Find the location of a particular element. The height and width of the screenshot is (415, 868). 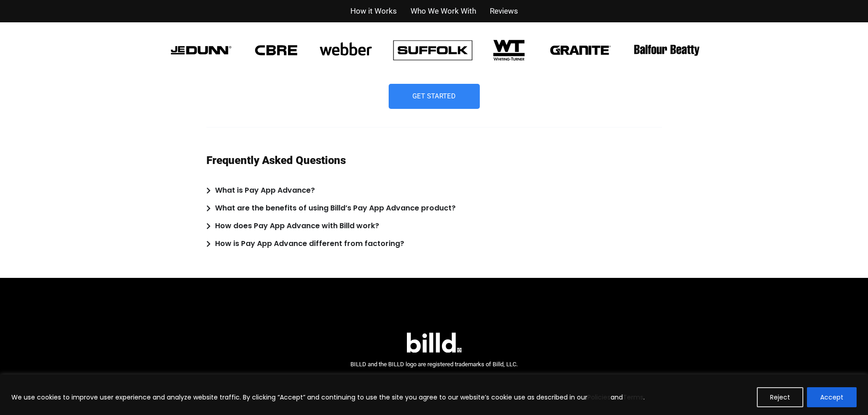

a: How it Works is located at coordinates (373, 11).